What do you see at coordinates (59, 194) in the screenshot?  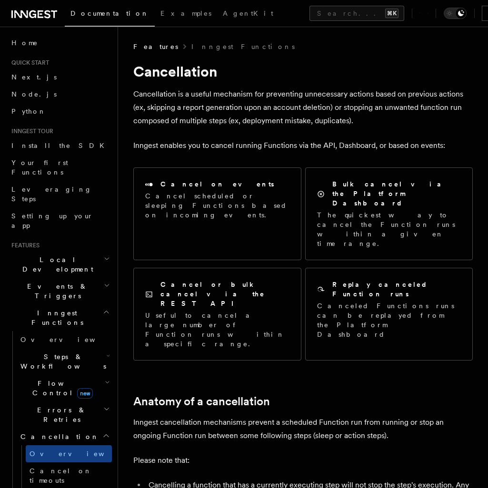 I see `a: Leveraging Steps` at bounding box center [59, 194].